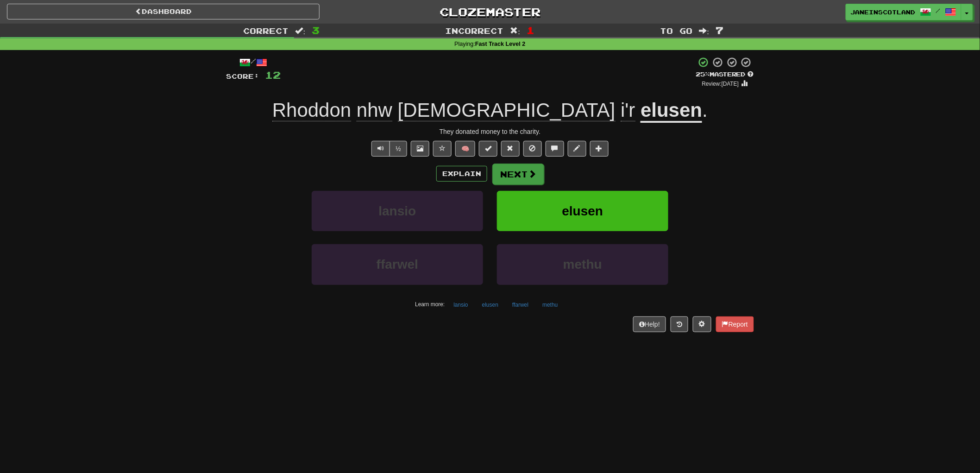 This screenshot has width=980, height=473. I want to click on small: Learn more:, so click(430, 304).